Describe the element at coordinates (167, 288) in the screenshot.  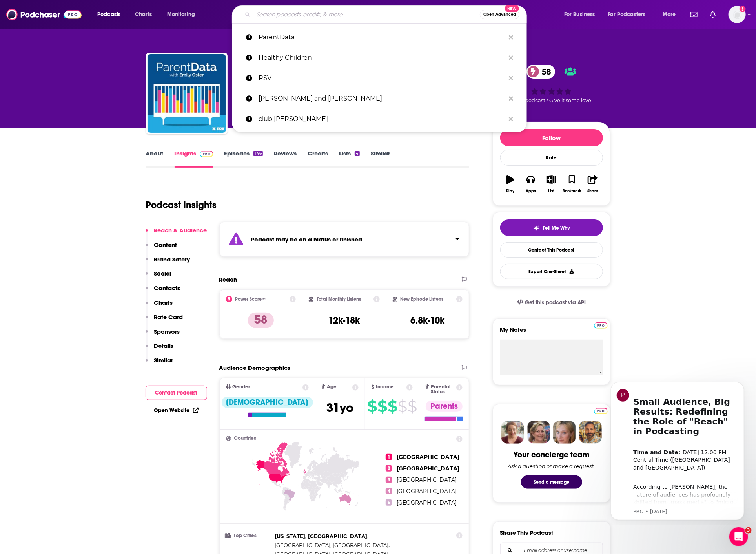
I see `p: Contacts` at that location.